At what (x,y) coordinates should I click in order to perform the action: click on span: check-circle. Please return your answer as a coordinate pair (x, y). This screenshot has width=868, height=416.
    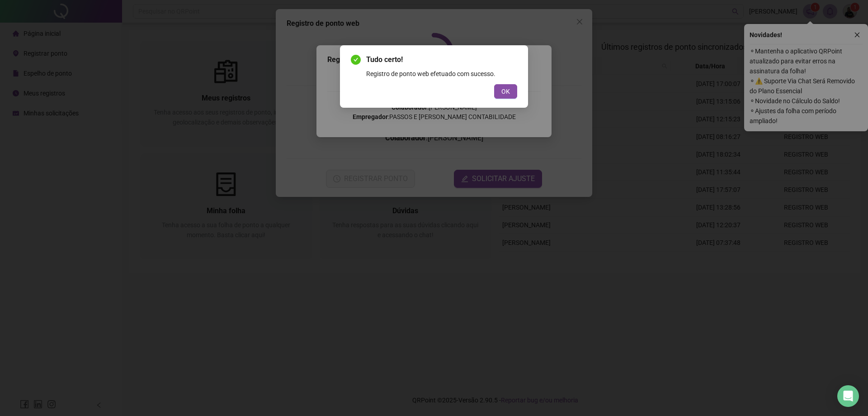
    Looking at the image, I should click on (356, 60).